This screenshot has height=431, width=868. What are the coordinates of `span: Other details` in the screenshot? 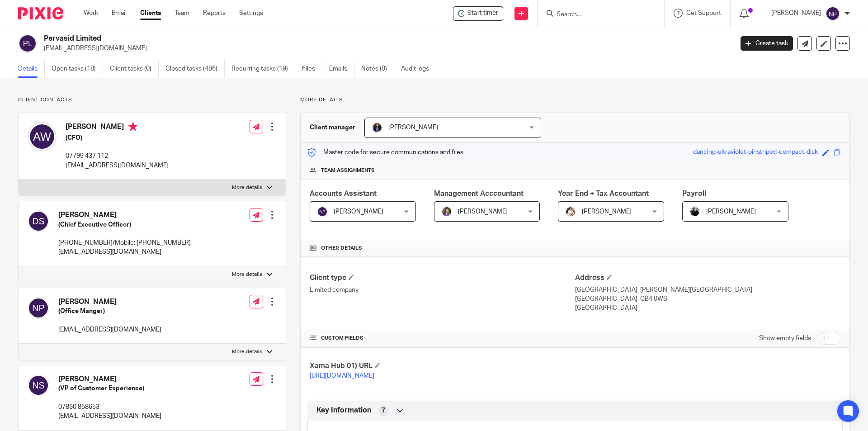 It's located at (341, 248).